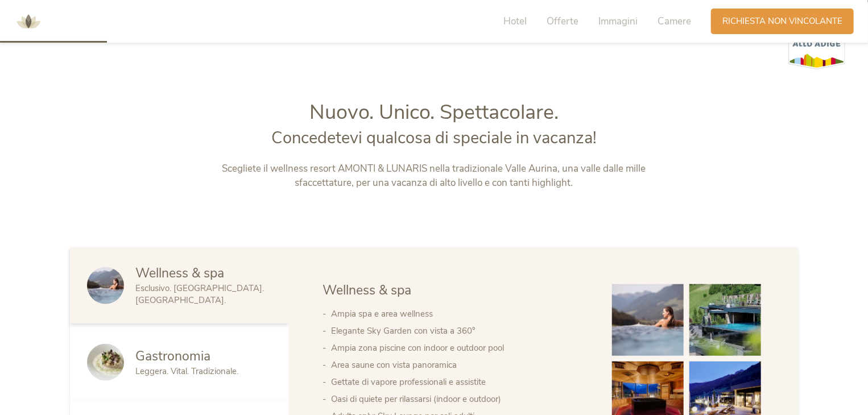 This screenshot has width=868, height=415. I want to click on span: Concedetevi qualcosa di speciale in vacanza!, so click(434, 137).